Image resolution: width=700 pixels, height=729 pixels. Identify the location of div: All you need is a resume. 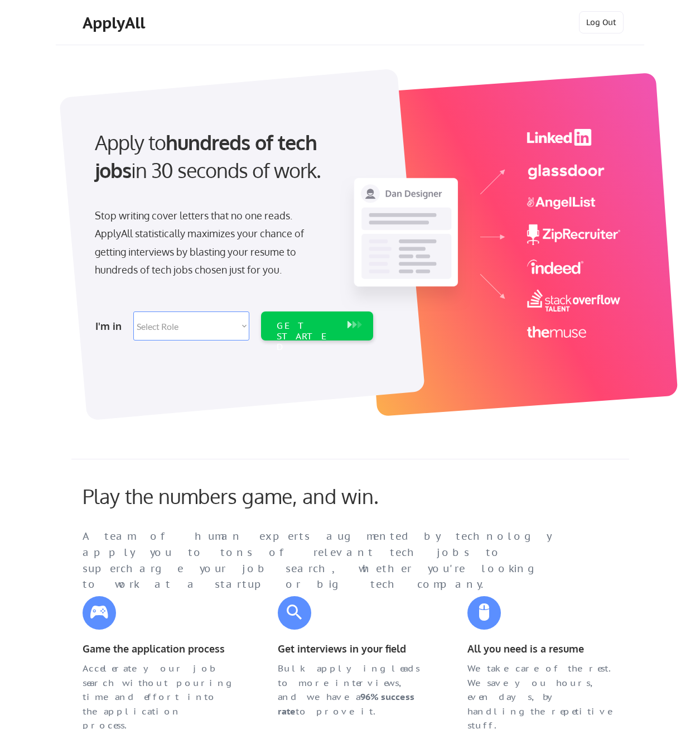
(542, 648).